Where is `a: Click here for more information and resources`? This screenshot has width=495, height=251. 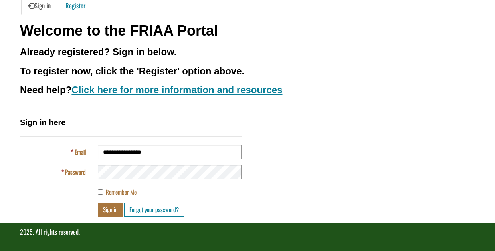 a: Click here for more information and resources is located at coordinates (177, 89).